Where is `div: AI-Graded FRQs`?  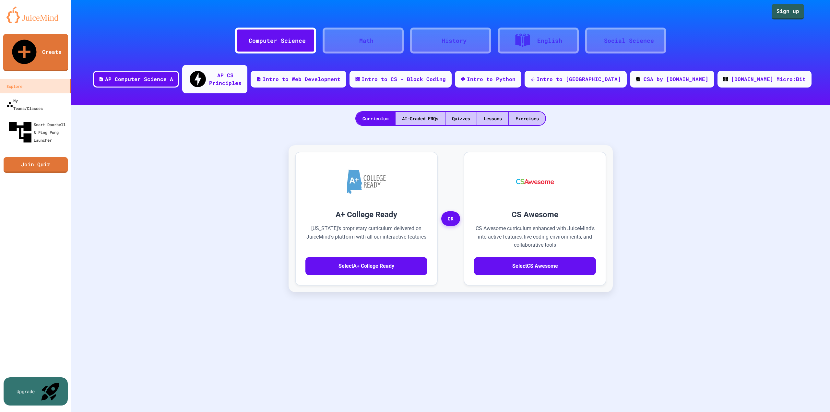 div: AI-Graded FRQs is located at coordinates (420, 118).